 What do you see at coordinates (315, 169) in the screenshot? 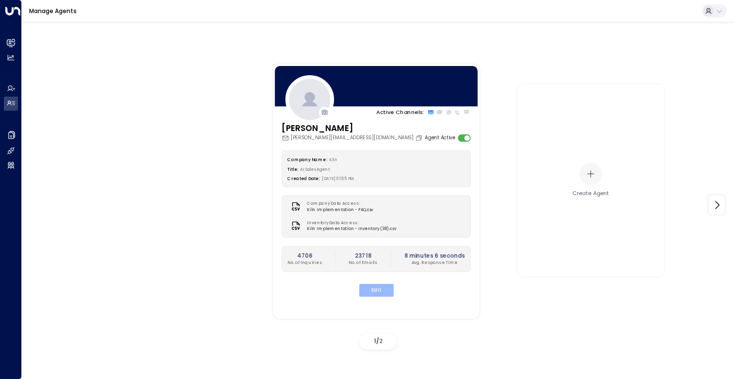
I see `span: AI Sales Agent` at bounding box center [315, 169].